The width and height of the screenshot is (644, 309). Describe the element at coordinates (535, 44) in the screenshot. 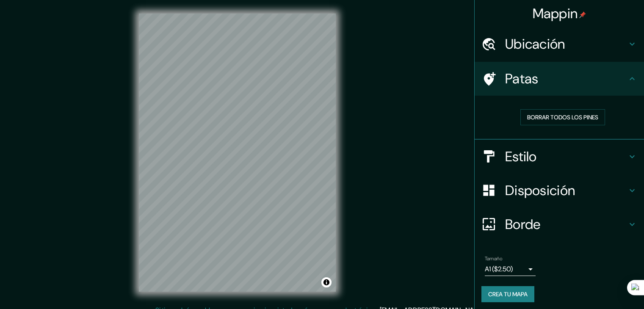

I see `font: Ubicación` at that location.